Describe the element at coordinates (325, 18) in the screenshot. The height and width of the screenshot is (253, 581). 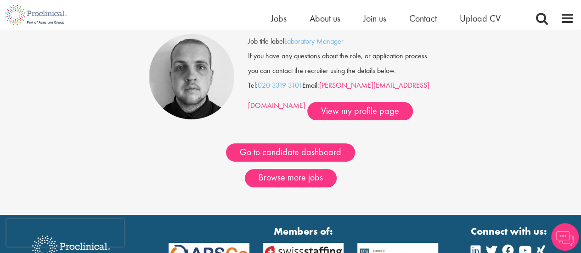
I see `a: About us` at that location.